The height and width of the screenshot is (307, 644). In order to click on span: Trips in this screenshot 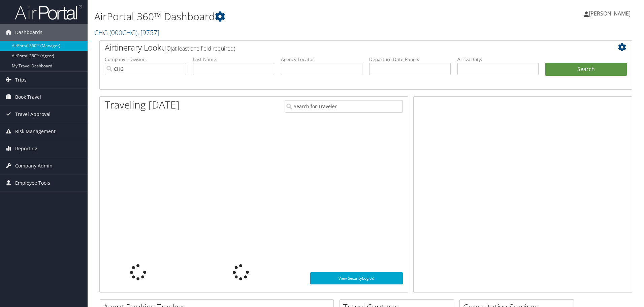, I will do `click(21, 80)`.